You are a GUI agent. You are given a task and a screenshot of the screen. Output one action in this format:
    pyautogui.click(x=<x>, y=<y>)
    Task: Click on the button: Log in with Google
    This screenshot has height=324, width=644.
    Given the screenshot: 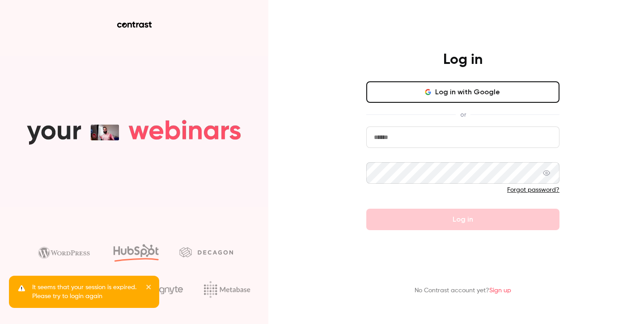 What is the action you would take?
    pyautogui.click(x=463, y=92)
    